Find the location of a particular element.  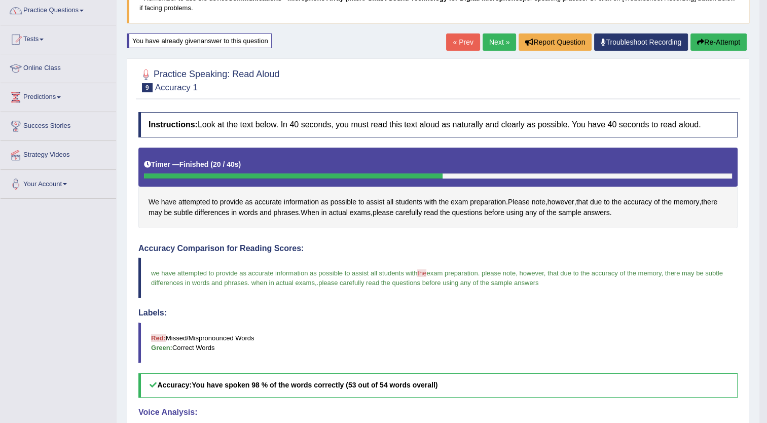

b: Red: is located at coordinates (158, 338).